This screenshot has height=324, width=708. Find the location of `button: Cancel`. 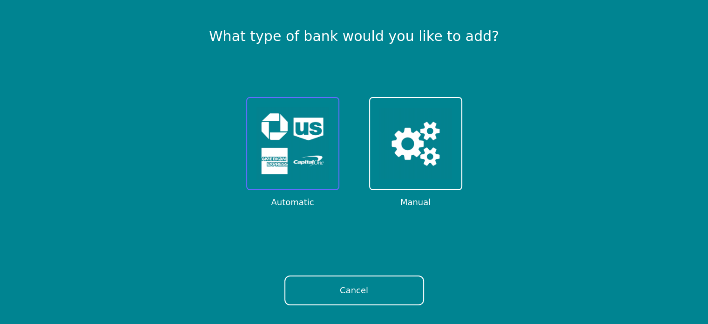

button: Cancel is located at coordinates (354, 290).